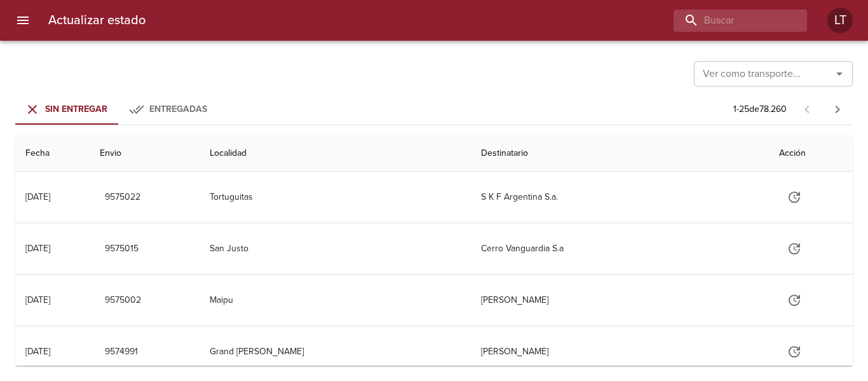 The height and width of the screenshot is (381, 868). I want to click on span: 9574991, so click(122, 352).